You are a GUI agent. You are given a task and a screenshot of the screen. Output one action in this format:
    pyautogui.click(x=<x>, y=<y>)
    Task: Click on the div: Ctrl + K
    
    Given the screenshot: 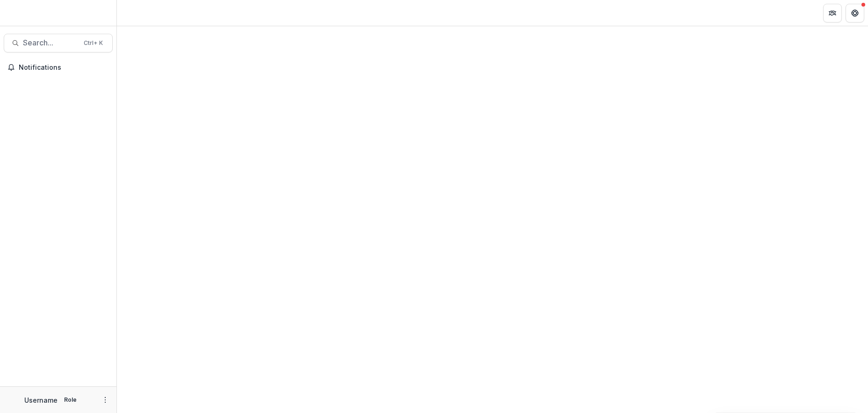 What is the action you would take?
    pyautogui.click(x=93, y=43)
    